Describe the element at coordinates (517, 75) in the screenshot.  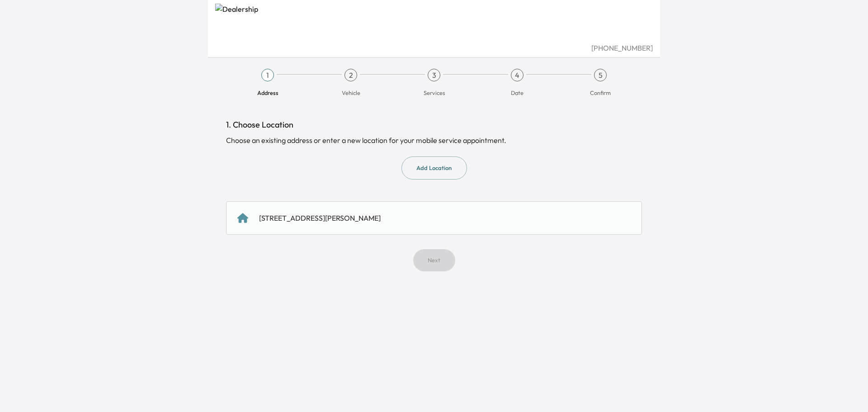
I see `div: 4` at that location.